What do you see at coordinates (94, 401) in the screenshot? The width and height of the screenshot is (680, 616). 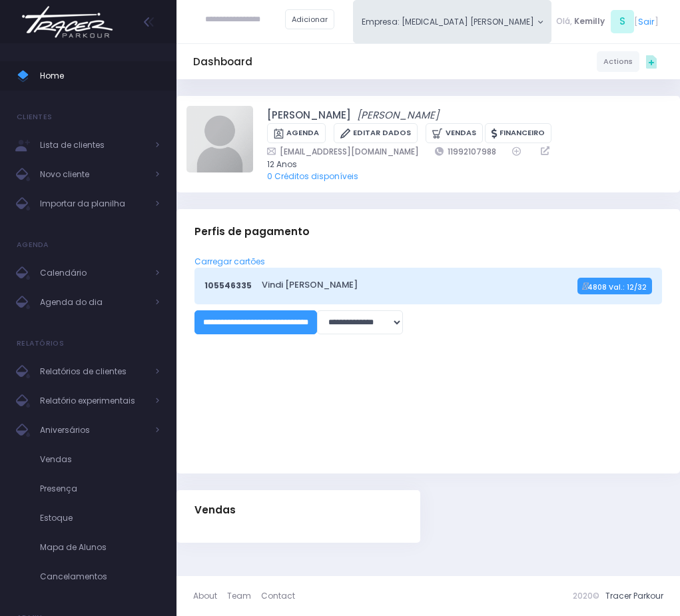 I see `span: Relatório experimentais` at bounding box center [94, 401].